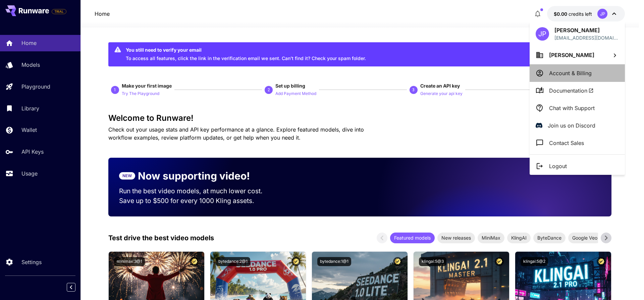 The width and height of the screenshot is (644, 300). I want to click on span: Documentation, so click(572, 91).